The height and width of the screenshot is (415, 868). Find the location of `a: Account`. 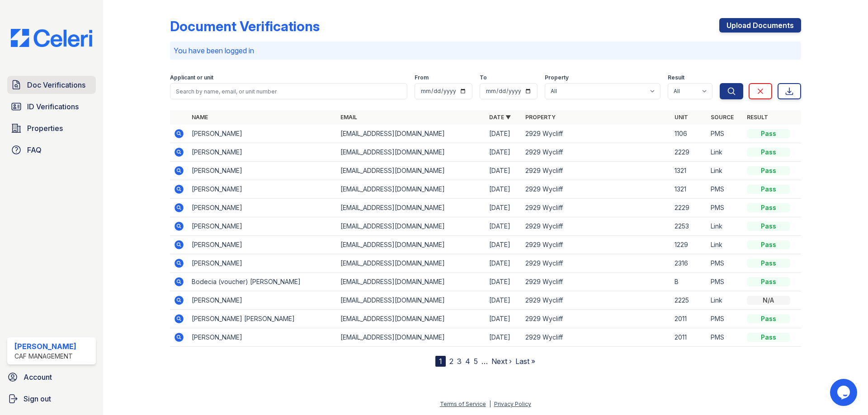

a: Account is located at coordinates (52, 377).